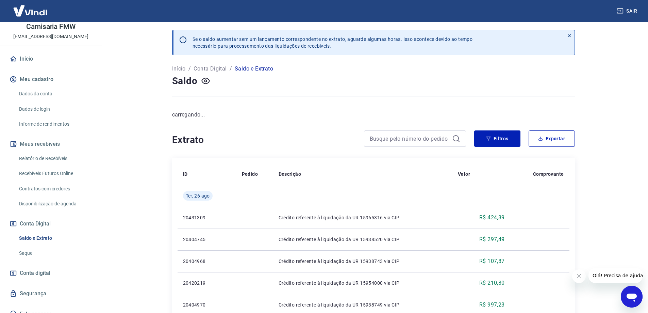 The image size is (648, 313). Describe the element at coordinates (254, 69) in the screenshot. I see `p: Saldo e Extrato` at that location.